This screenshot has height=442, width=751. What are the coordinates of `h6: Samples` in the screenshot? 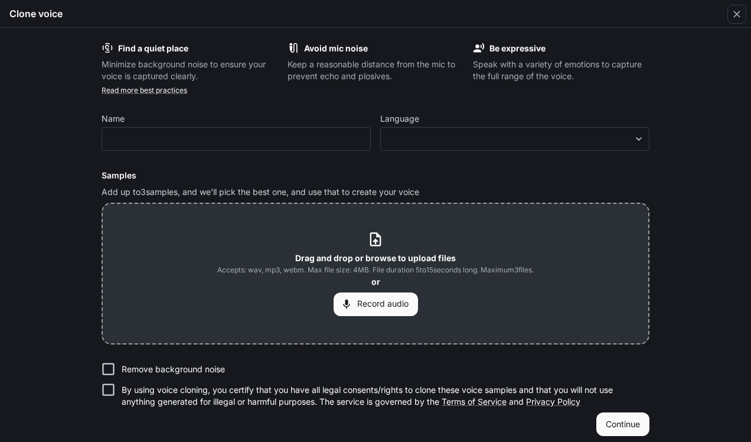 It's located at (376, 175).